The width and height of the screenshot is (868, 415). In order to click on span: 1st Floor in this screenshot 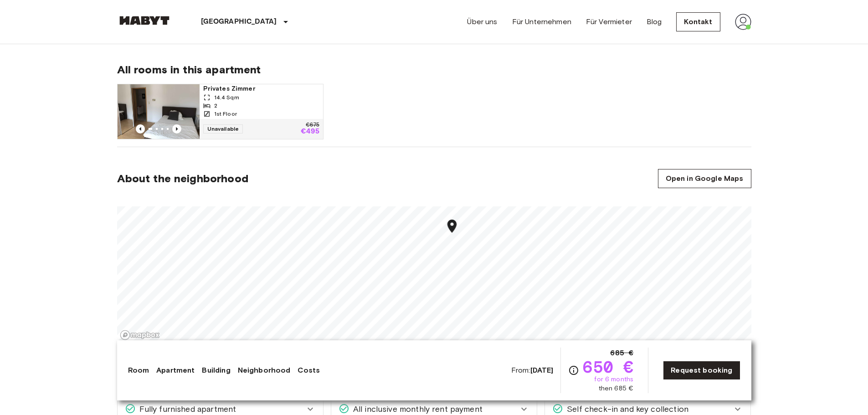, I will do `click(226, 114)`.